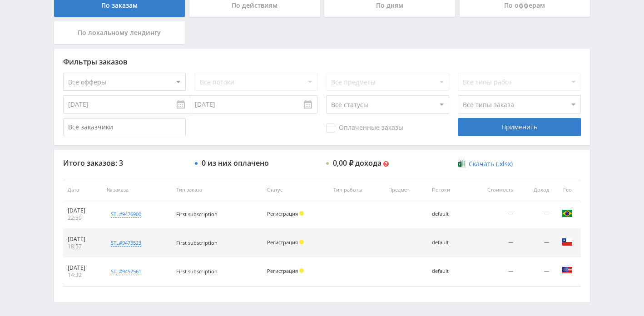  Describe the element at coordinates (235, 163) in the screenshot. I see `div: 0 из них оплачено` at that location.